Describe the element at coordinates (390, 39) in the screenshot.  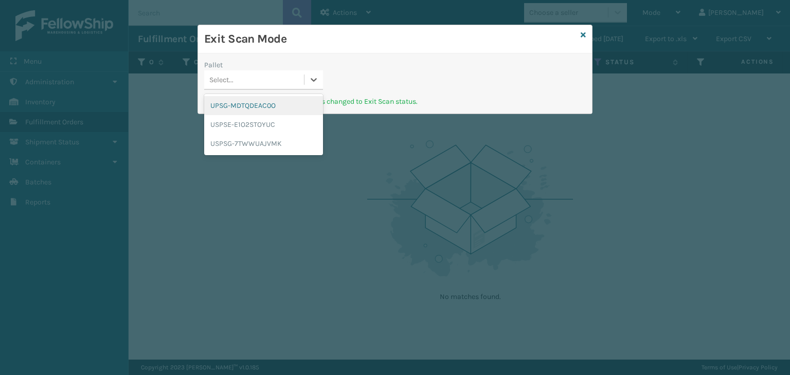
I see `h3: Exit Scan Mode` at that location.